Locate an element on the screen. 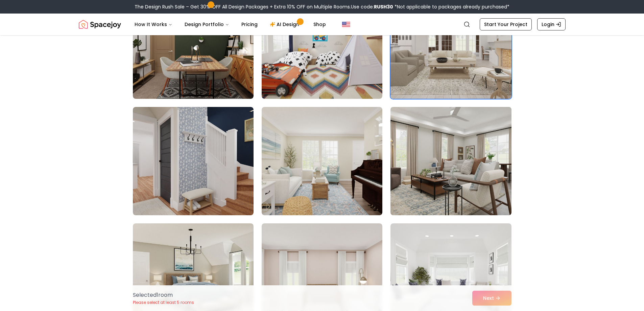 This screenshot has height=311, width=644. p: Selected 1 room is located at coordinates (163, 295).